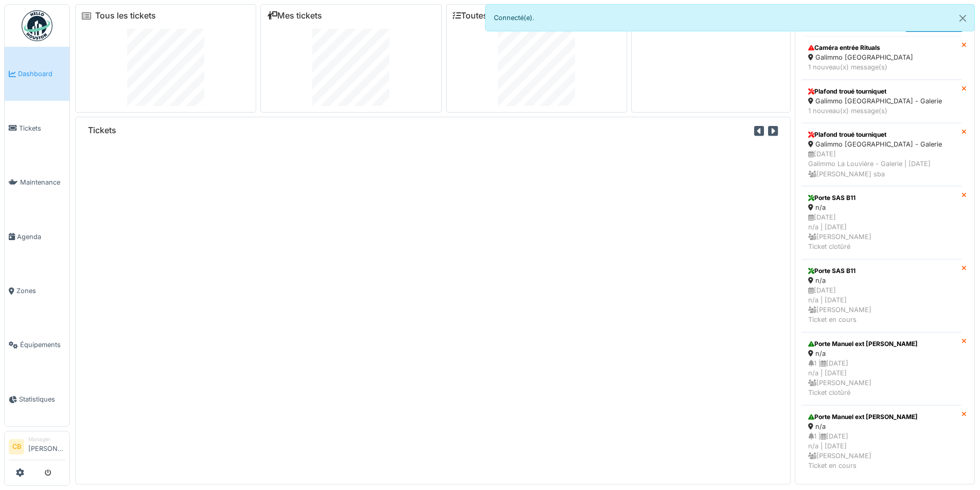 Image resolution: width=980 pixels, height=490 pixels. I want to click on span: Agenda, so click(41, 237).